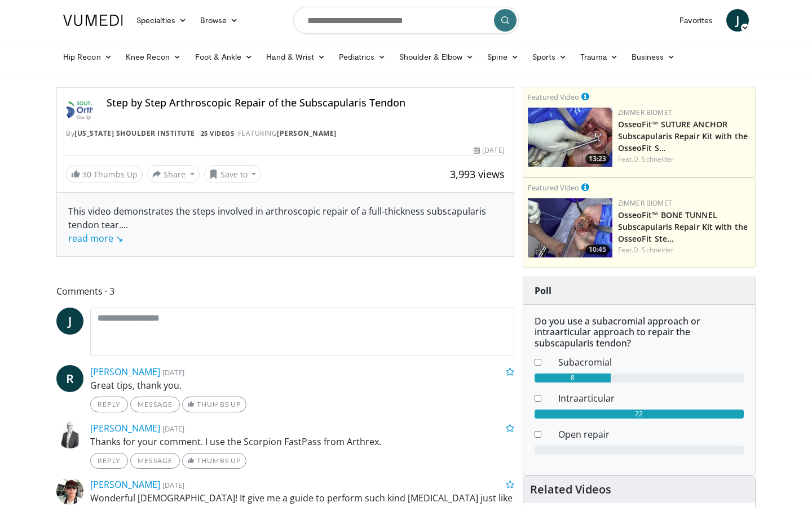  Describe the element at coordinates (571, 137) in the screenshot. I see `img: 40c8acad-cf15-4485-a741-123ec1ccb0c0.150x105_q85_crop-smart_upscale.jpg` at that location.